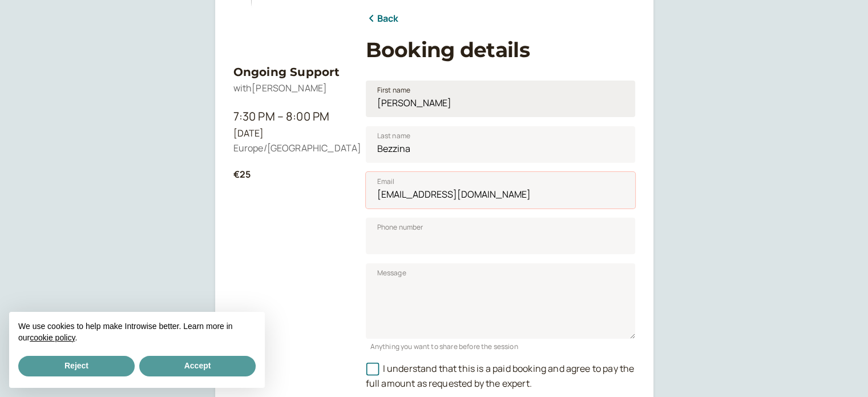  What do you see at coordinates (501, 345) in the screenshot?
I see `div: Anything you want to share before the session` at bounding box center [501, 345].